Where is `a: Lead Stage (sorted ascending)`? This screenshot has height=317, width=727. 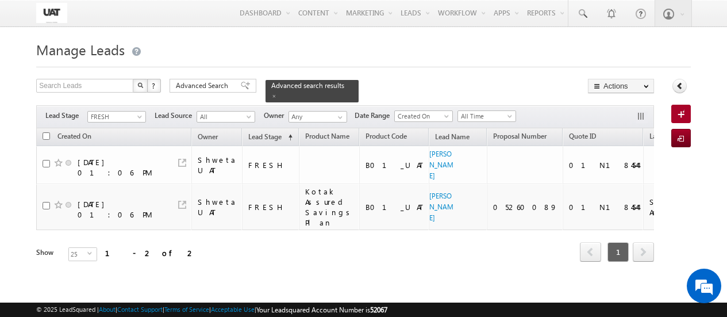
a: Lead Stage (sorted ascending) is located at coordinates (270, 137).